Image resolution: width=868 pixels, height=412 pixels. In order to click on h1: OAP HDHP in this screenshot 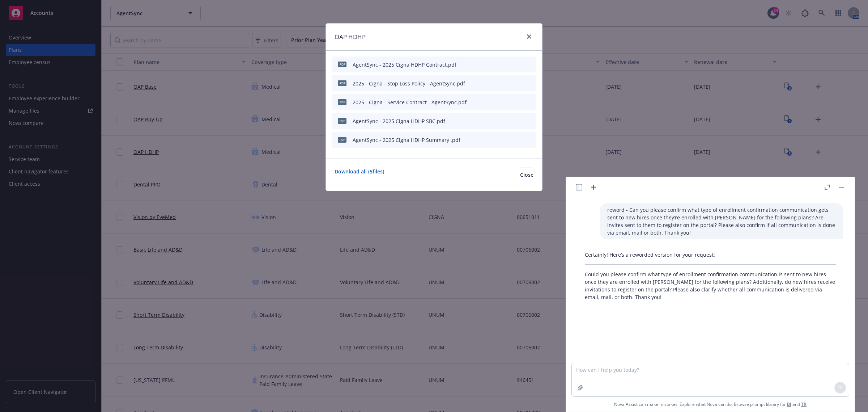, I will do `click(350, 37)`.